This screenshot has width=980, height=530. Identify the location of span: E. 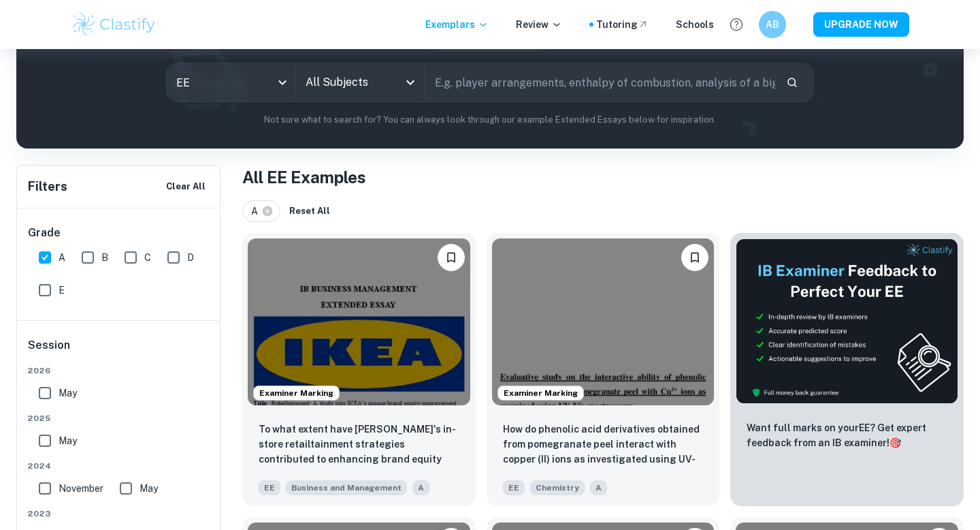
(61, 290).